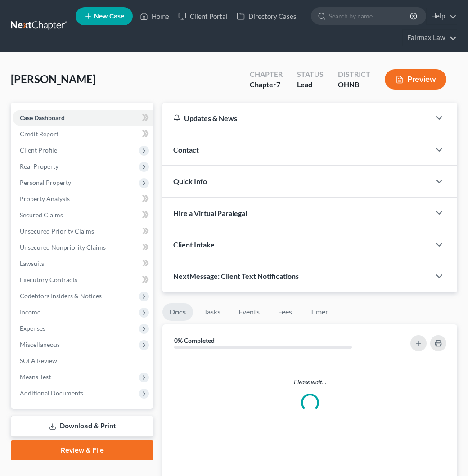  Describe the element at coordinates (35, 377) in the screenshot. I see `span: Means Test` at that location.